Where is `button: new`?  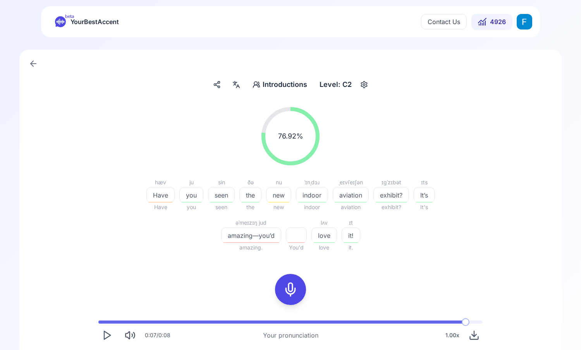 button: new is located at coordinates (279, 195).